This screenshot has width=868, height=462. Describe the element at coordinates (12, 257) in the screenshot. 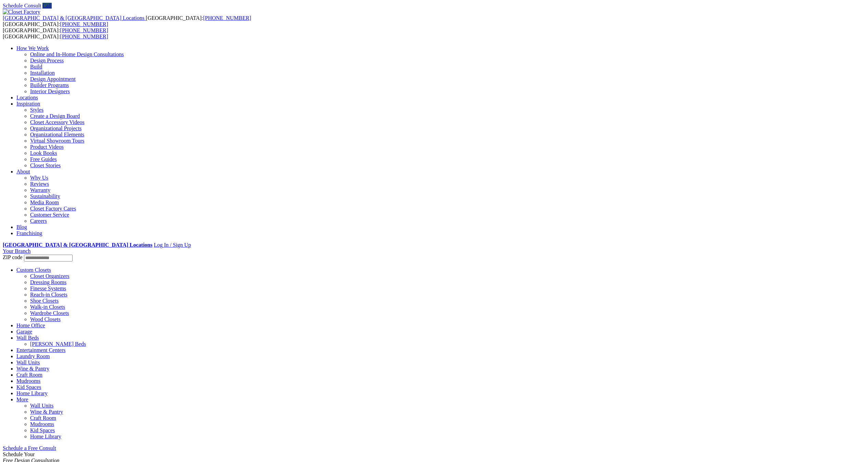

I see `span: ZIP code` at that location.